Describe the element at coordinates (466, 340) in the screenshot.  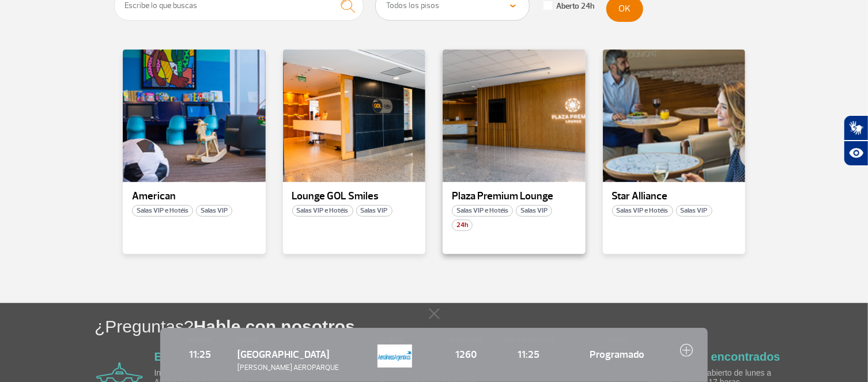
I see `span: Nº DEL VUELO` at that location.